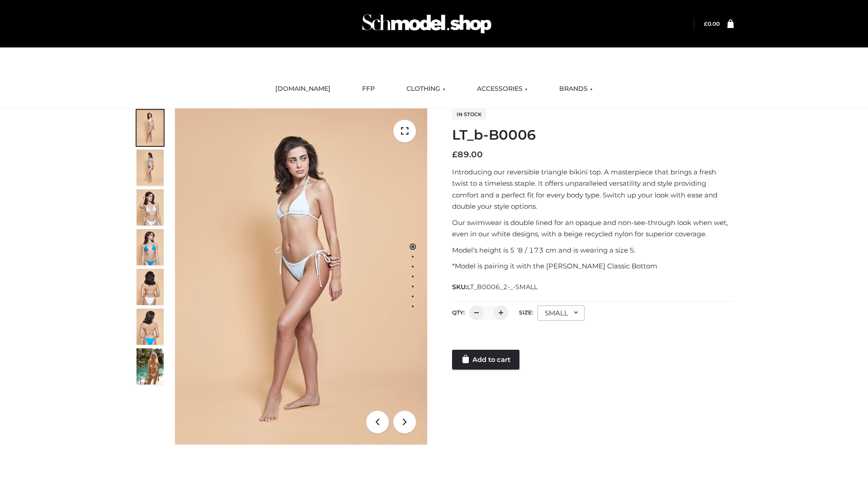 The height and width of the screenshot is (488, 868). Describe the element at coordinates (368, 89) in the screenshot. I see `a: FFP` at that location.